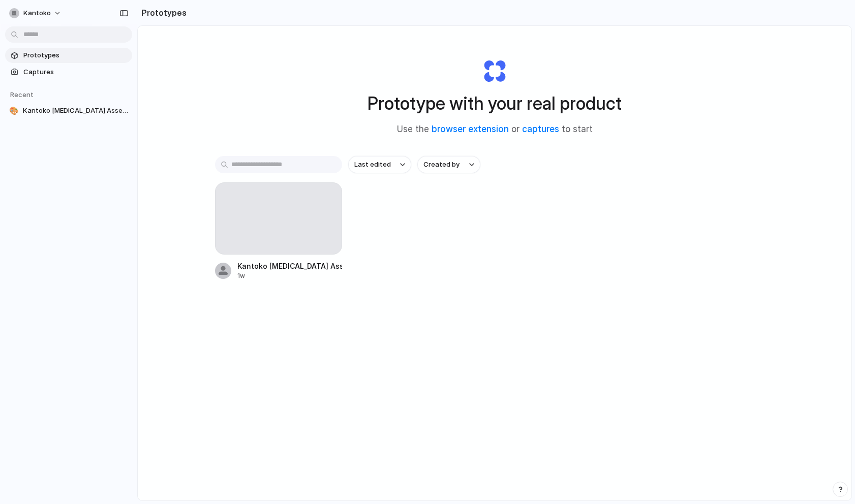 Image resolution: width=855 pixels, height=504 pixels. Describe the element at coordinates (470, 129) in the screenshot. I see `a: browser extension` at that location.